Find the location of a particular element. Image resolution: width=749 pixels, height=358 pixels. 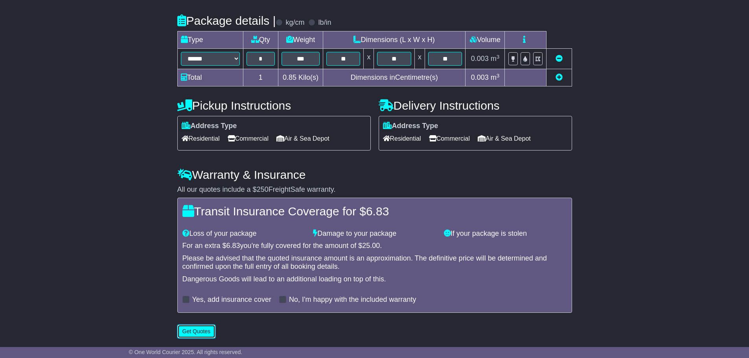

span: 0.85 is located at coordinates (290, 77).